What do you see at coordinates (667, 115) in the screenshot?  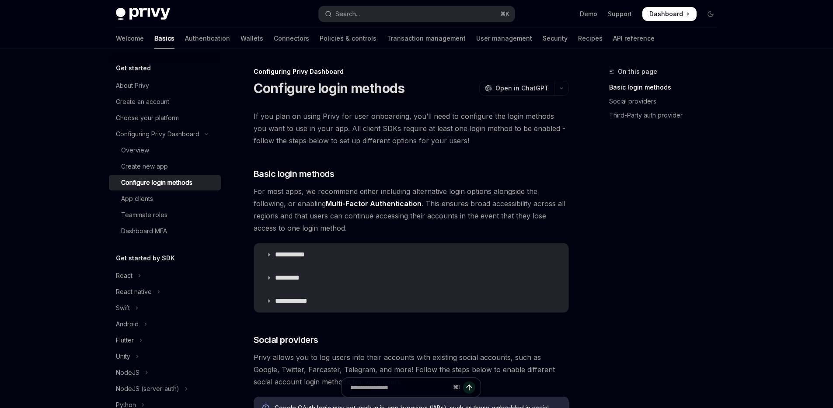 I see `a: Third-Party auth provider` at bounding box center [667, 115].